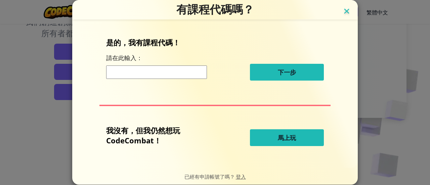  What do you see at coordinates (241, 177) in the screenshot?
I see `a: 登入` at bounding box center [241, 177].